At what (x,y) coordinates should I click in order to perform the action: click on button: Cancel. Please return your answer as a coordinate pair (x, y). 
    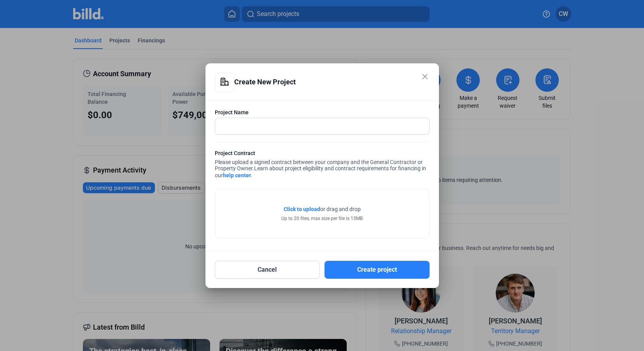
    Looking at the image, I should click on (267, 270).